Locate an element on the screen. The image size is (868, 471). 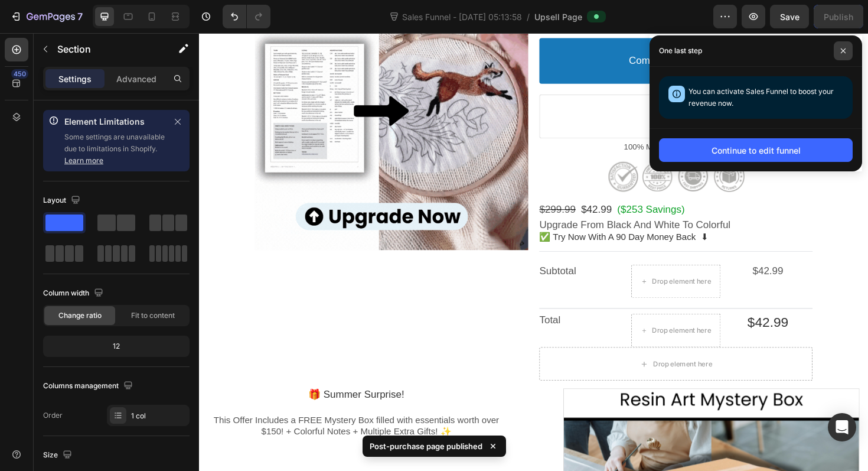
span: Upgrade From Black And White To Colorful is located at coordinates (461, 204).